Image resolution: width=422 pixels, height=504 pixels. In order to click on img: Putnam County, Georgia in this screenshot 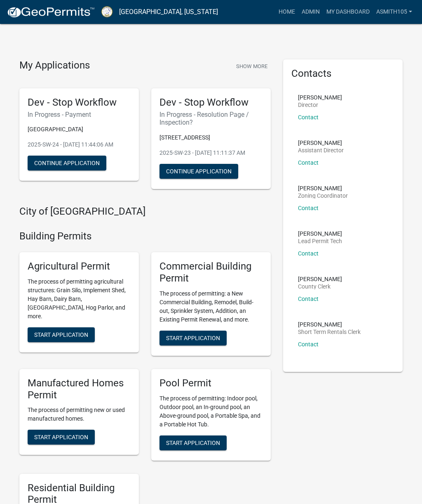, I will do `click(107, 11)`.